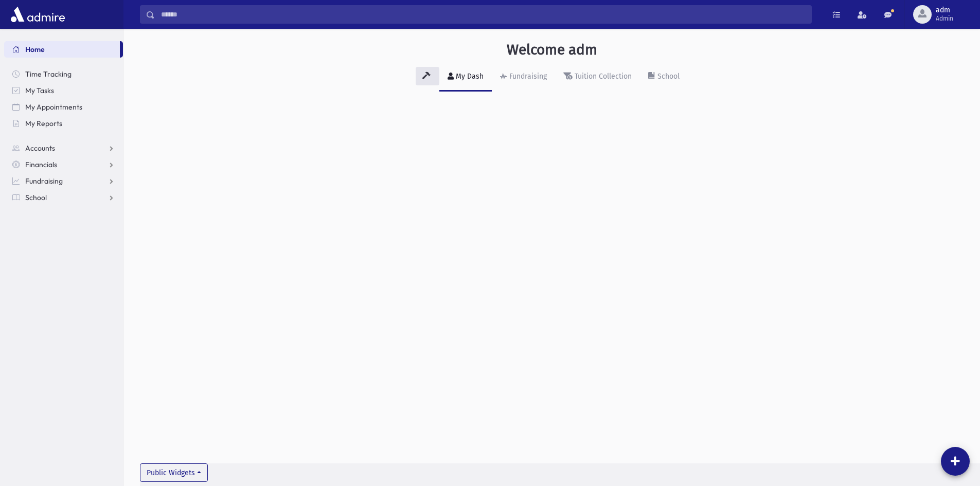 The image size is (980, 486). What do you see at coordinates (667, 76) in the screenshot?
I see `div: School` at bounding box center [667, 76].